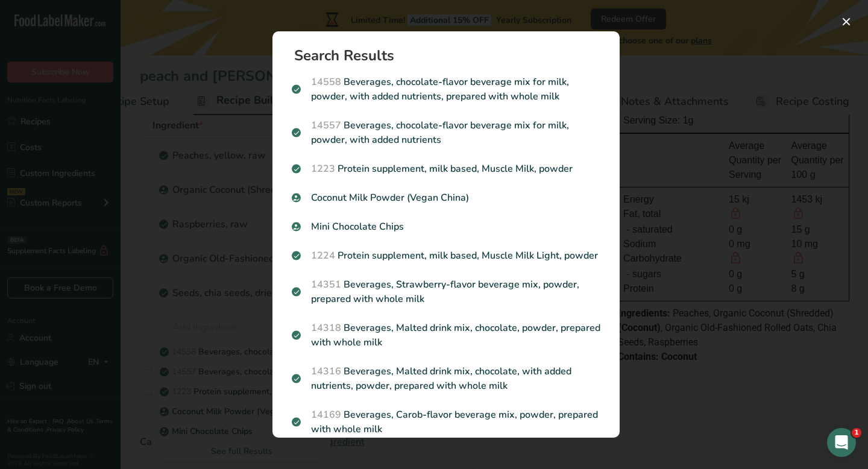  What do you see at coordinates (446, 227) in the screenshot?
I see `p: Mini Chocolate Chips` at bounding box center [446, 227].